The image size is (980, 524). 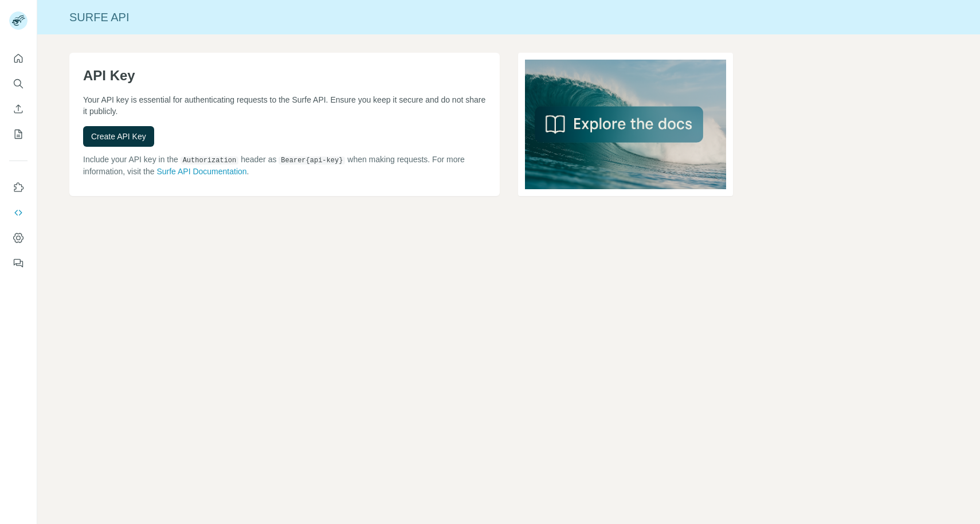 I want to click on p: Include your API key in the header as when making requests. For more information, visit the ., so click(x=284, y=165).